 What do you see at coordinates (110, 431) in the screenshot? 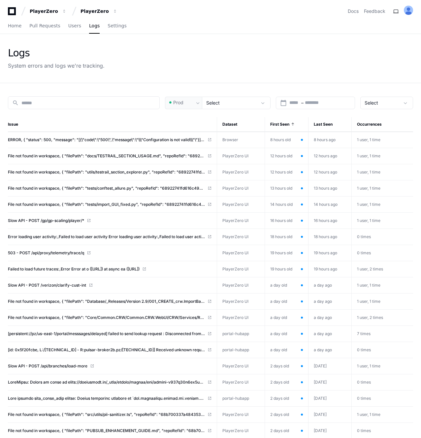
I see `a: File not found in workspace, { "filePath": "PUBSUB_ENHANCEMENT_GUIDE.md", "repoRefId": "68b7090d1...` at bounding box center [110, 431].